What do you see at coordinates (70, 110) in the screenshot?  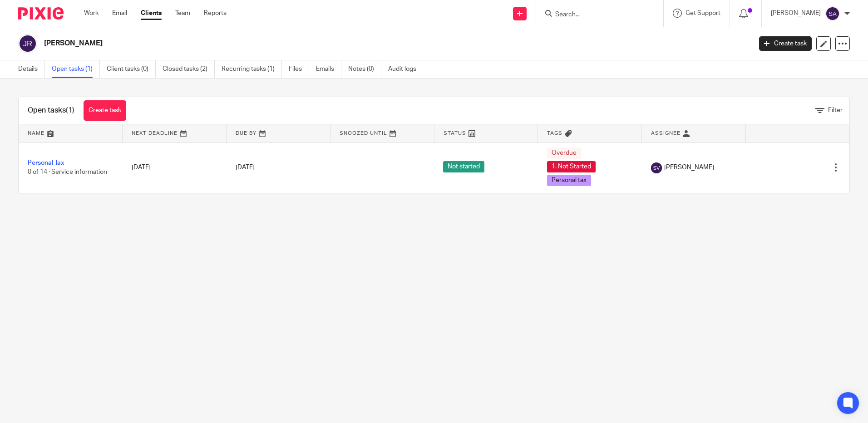 I see `span: (1)` at bounding box center [70, 110].